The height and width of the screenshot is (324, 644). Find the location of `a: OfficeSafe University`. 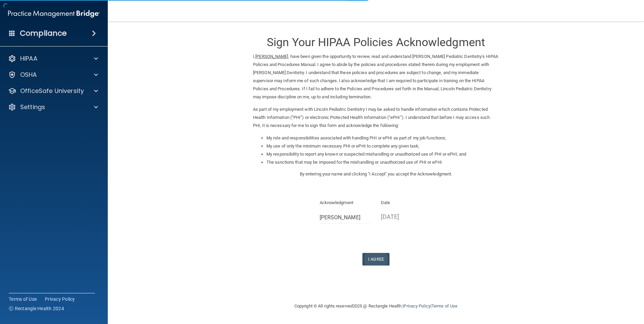

a: OfficeSafe University is located at coordinates (53, 91).